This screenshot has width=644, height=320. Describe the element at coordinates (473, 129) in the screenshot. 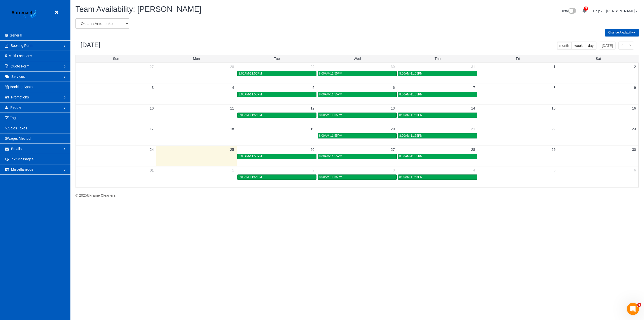

I see `a: 21` at that location.